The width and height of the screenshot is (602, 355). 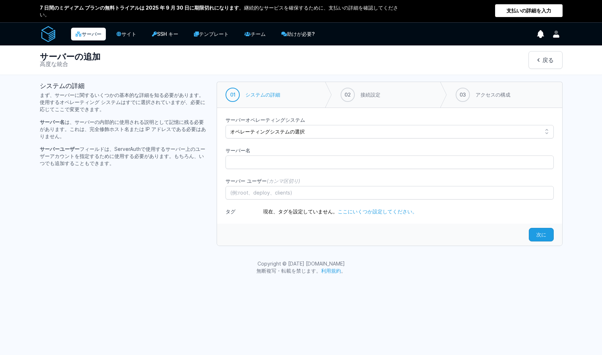 I want to click on button: ユーザーメニュー, so click(x=556, y=34).